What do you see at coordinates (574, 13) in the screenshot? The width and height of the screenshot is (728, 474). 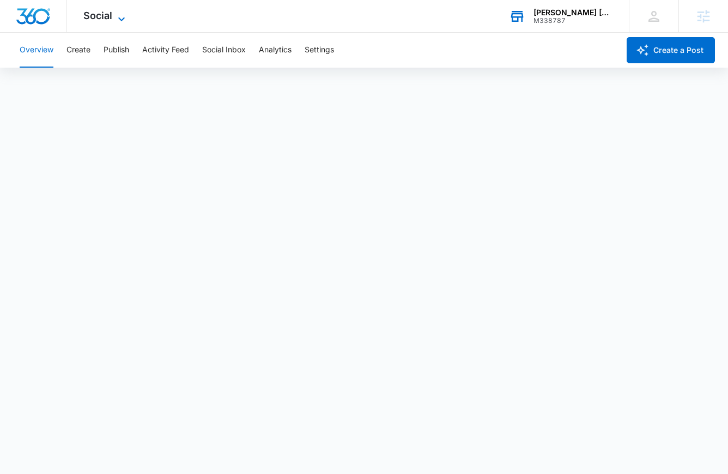 I see `div: account name` at bounding box center [574, 13].